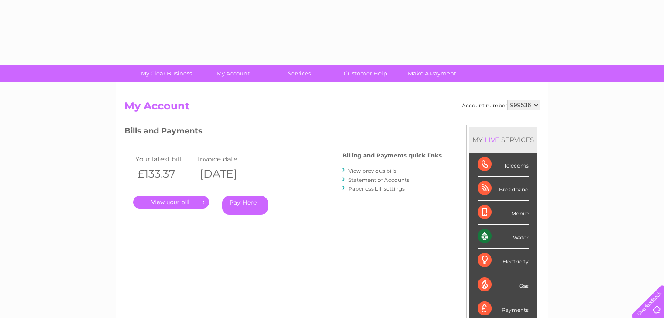  What do you see at coordinates (283, 132) in the screenshot?
I see `h3: Bills and Payments` at bounding box center [283, 132].